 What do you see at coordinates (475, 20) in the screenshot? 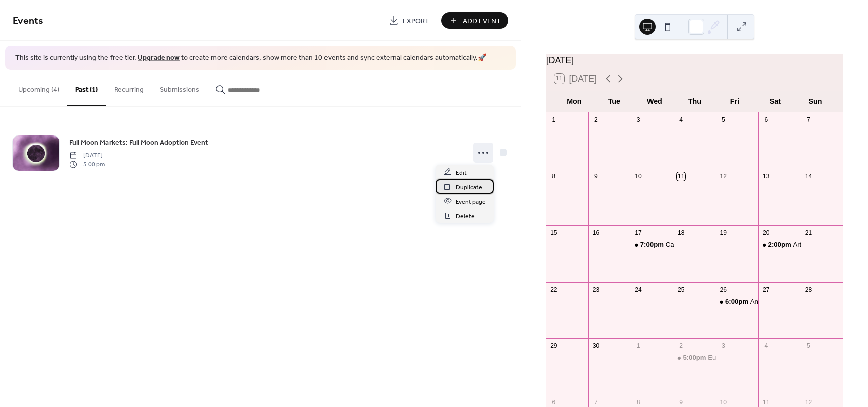
I see `button: Add Event` at bounding box center [475, 20].